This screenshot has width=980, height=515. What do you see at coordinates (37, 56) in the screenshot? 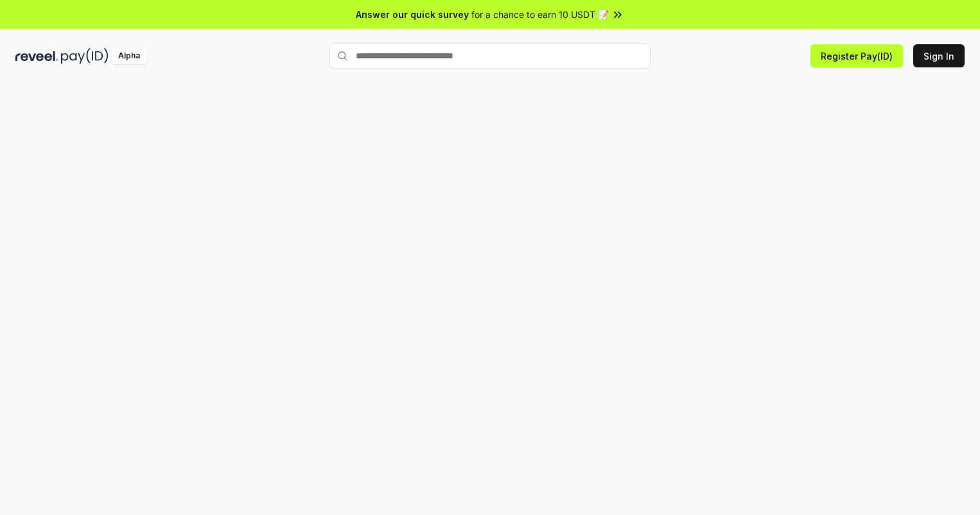
I see `img: reveel_dark` at bounding box center [37, 56].